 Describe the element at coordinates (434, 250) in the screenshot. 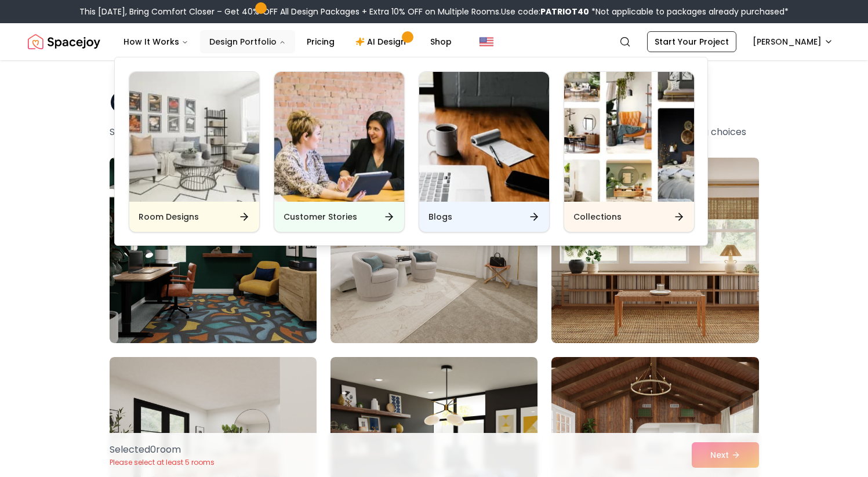

I see `img: Room room-2` at that location.